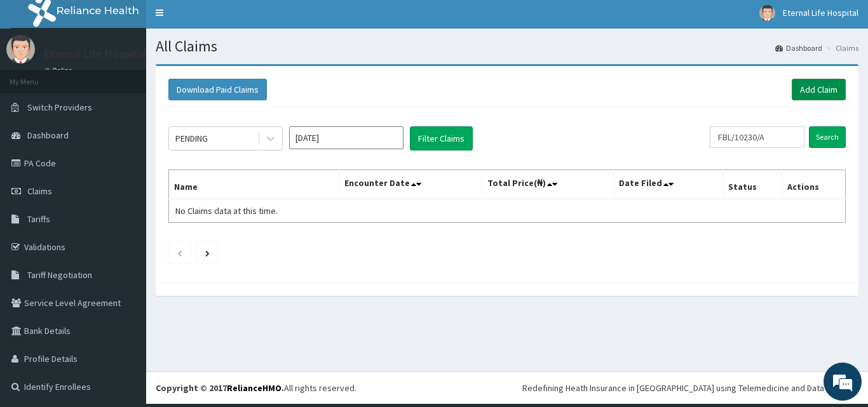 This screenshot has width=868, height=407. I want to click on div: Minimize live chat window, so click(224, 22).